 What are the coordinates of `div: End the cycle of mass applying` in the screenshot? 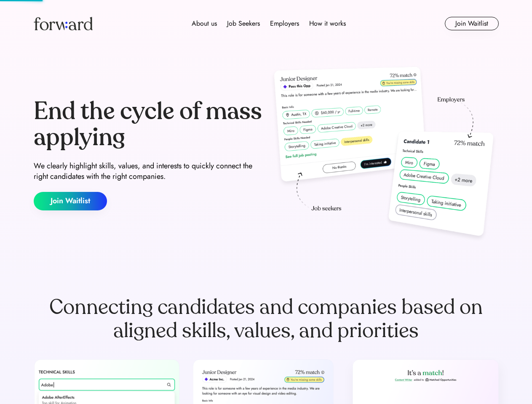 It's located at (148, 124).